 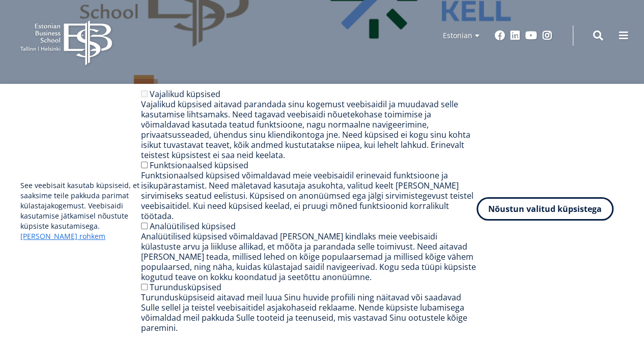 What do you see at coordinates (531, 35) in the screenshot?
I see `a: Youtube` at bounding box center [531, 35].